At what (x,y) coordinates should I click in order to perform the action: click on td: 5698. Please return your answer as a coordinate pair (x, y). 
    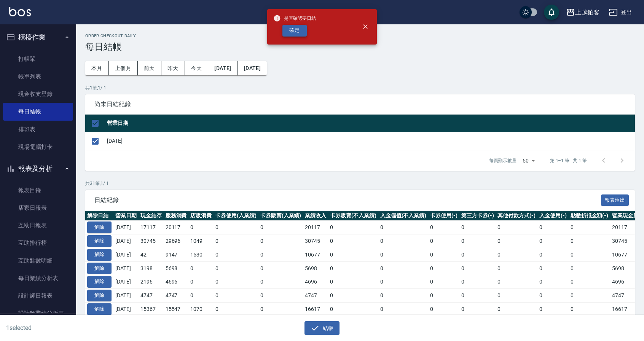
    Looking at the image, I should click on (316, 268).